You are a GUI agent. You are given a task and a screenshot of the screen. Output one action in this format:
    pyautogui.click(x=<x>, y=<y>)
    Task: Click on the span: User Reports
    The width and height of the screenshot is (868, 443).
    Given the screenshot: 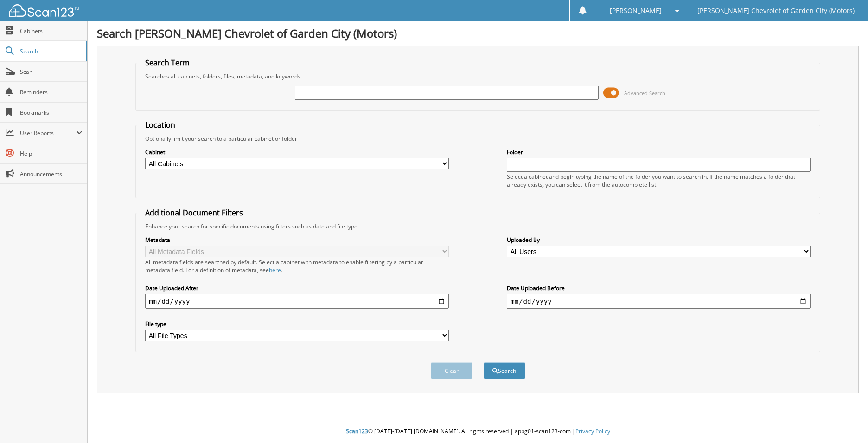 What is the action you would take?
    pyautogui.click(x=47, y=133)
    